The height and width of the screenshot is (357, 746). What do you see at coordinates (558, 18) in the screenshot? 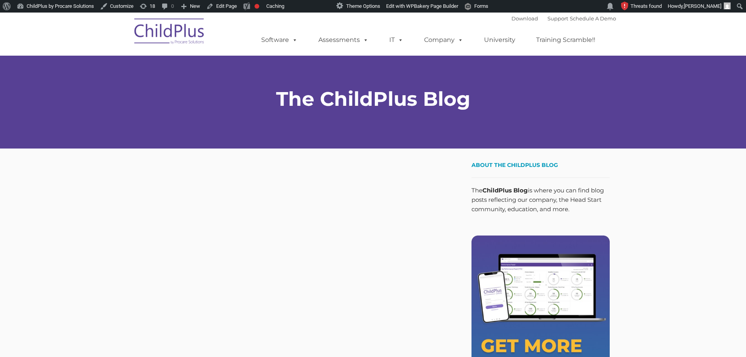
I see `a: Support` at bounding box center [558, 18].